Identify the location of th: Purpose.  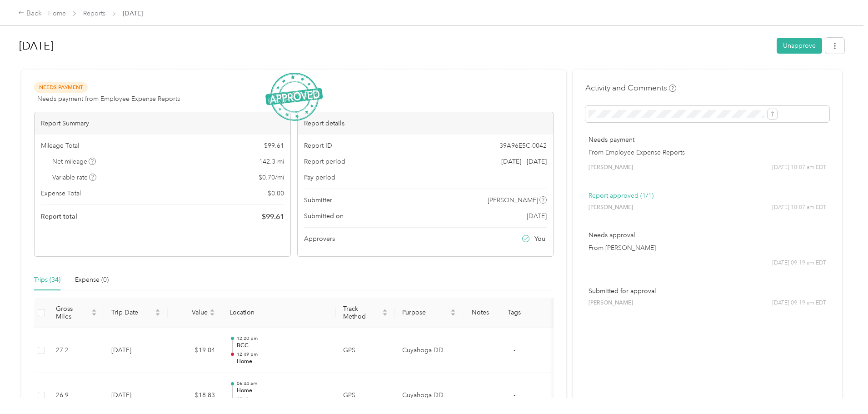
(429, 313).